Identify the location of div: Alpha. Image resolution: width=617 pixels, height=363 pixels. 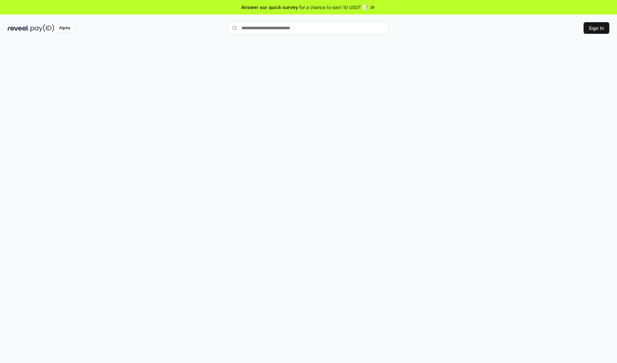
(65, 28).